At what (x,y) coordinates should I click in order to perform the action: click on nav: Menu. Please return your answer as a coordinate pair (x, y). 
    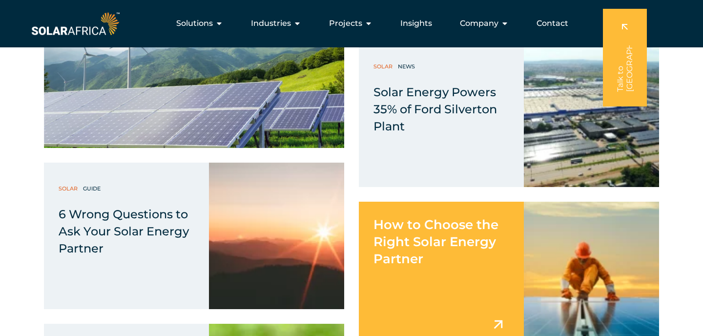
    Looking at the image, I should click on (348, 23).